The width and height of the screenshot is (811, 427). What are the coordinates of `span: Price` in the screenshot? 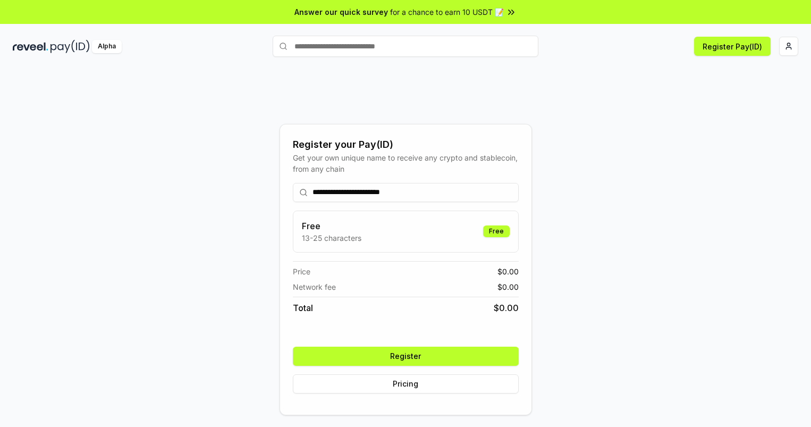 It's located at (301, 271).